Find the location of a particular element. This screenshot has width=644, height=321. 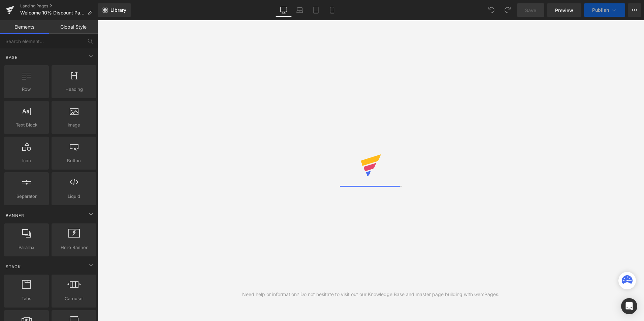

div: Need help or information? Do not hesitate to visit out our Knowledge Base and master page buildin... is located at coordinates (371, 295).